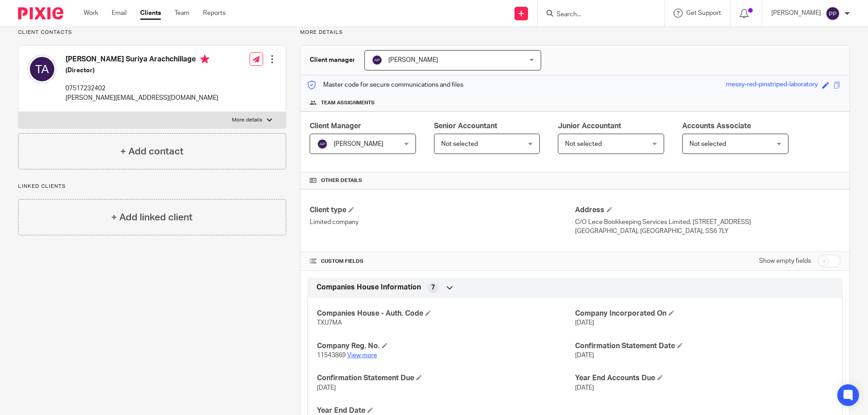 The width and height of the screenshot is (868, 415). I want to click on i: Primary, so click(205, 59).